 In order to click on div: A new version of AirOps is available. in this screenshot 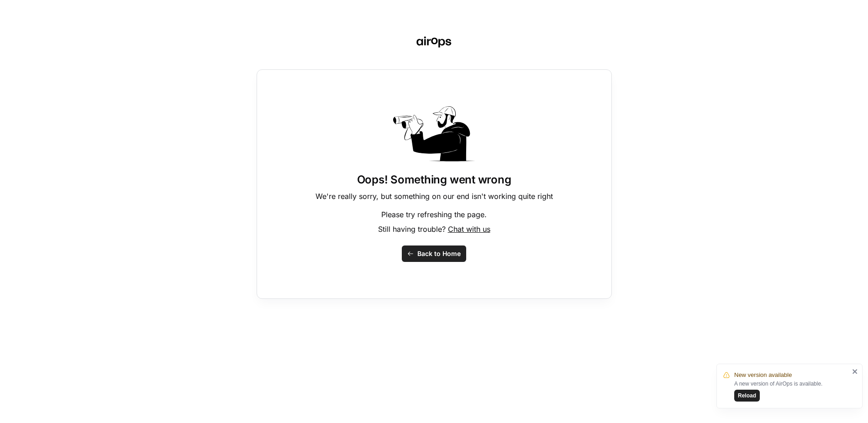, I will do `click(792, 391)`.